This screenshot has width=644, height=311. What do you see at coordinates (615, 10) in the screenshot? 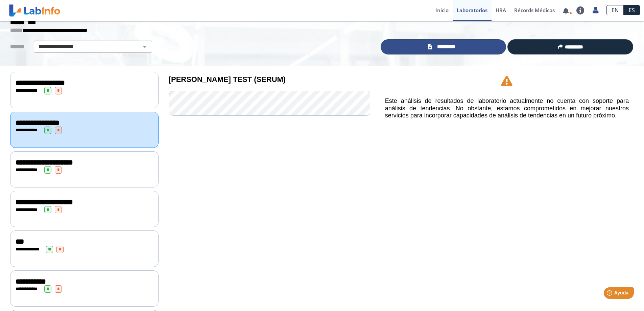
I see `a: EN` at bounding box center [615, 10].